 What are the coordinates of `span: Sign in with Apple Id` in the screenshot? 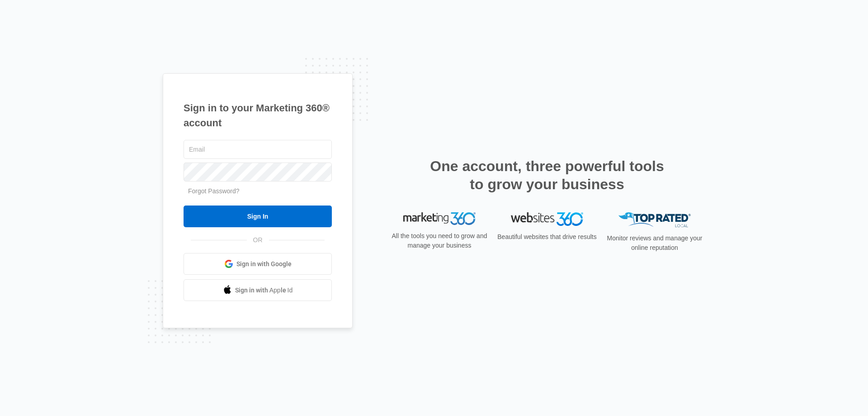 It's located at (264, 290).